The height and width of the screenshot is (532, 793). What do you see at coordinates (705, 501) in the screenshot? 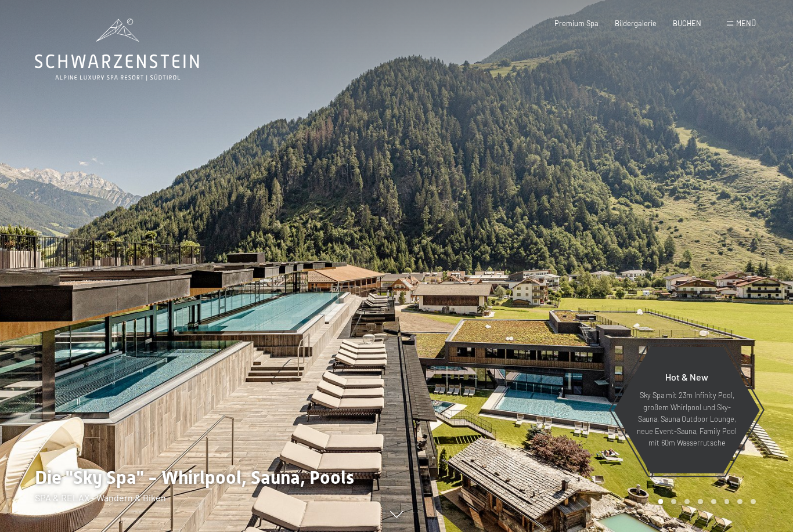
I see `div: Carousel Pagination` at bounding box center [705, 501].